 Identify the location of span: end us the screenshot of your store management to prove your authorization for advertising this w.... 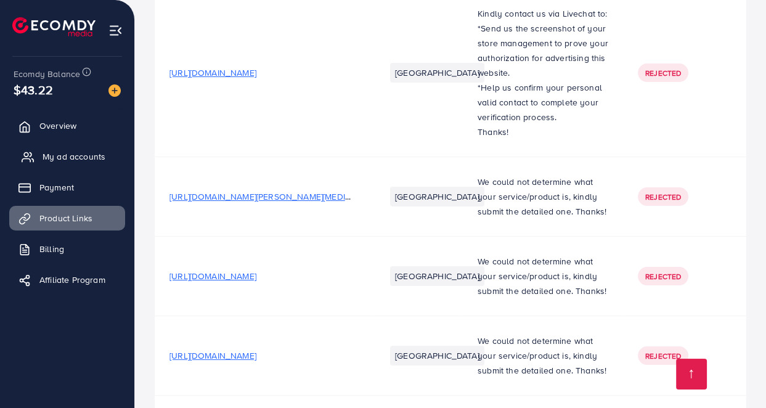
(543, 51).